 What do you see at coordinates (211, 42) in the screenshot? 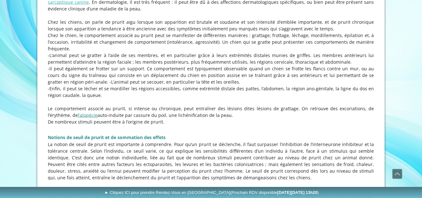
I see `p: Chez le chien, le comportement associé au prurit peut se manifester de différentes manières : gra...` at bounding box center [211, 42].